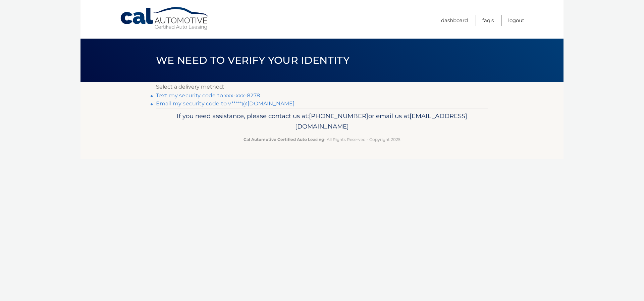  Describe the element at coordinates (253, 60) in the screenshot. I see `span: We need to verify your identity` at that location.